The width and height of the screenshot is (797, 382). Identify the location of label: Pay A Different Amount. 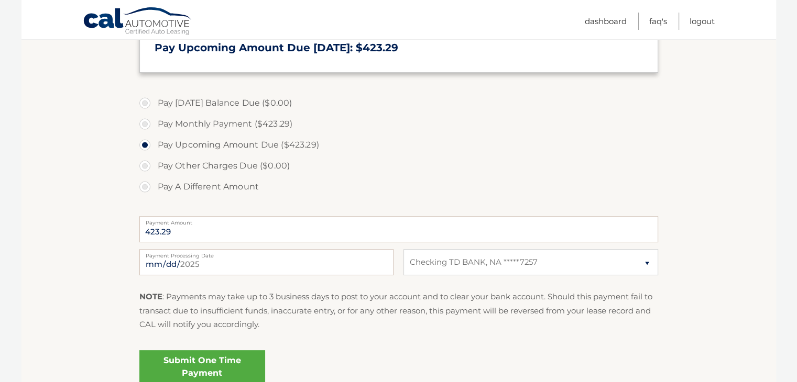
(399, 187).